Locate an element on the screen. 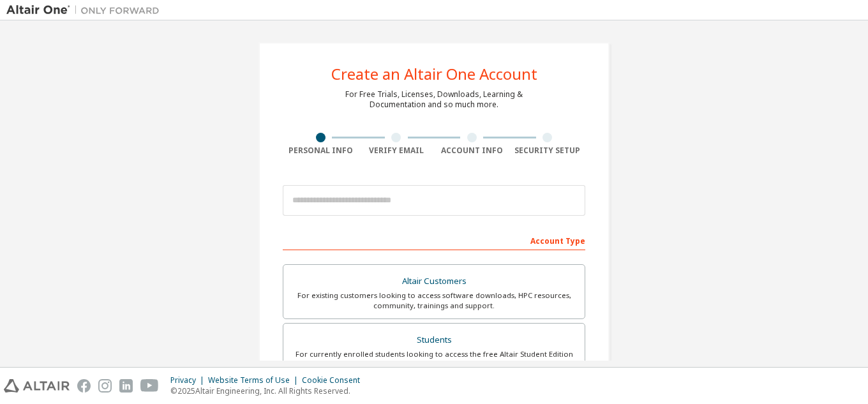 The height and width of the screenshot is (404, 868). div: Personal Info is located at coordinates (321, 151).